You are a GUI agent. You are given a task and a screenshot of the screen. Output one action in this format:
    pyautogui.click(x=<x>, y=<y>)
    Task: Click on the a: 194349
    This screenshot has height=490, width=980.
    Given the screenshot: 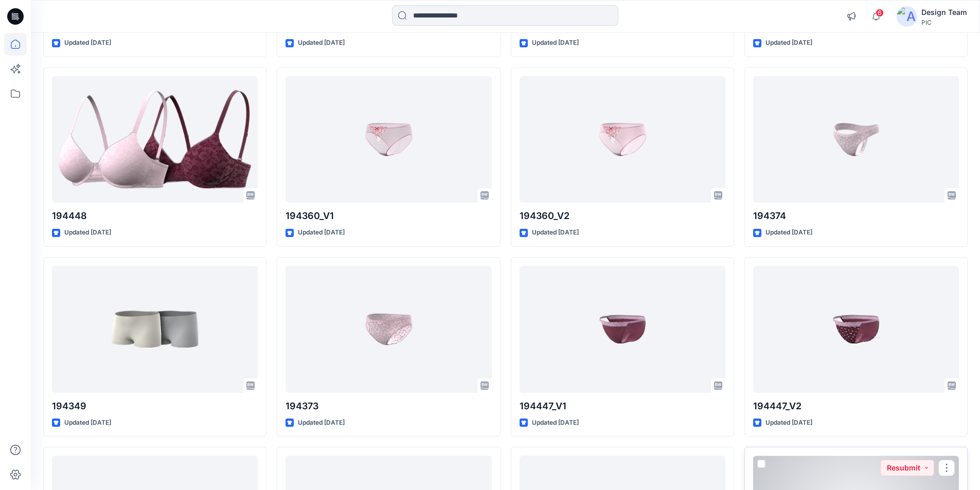 What is the action you would take?
    pyautogui.click(x=155, y=329)
    